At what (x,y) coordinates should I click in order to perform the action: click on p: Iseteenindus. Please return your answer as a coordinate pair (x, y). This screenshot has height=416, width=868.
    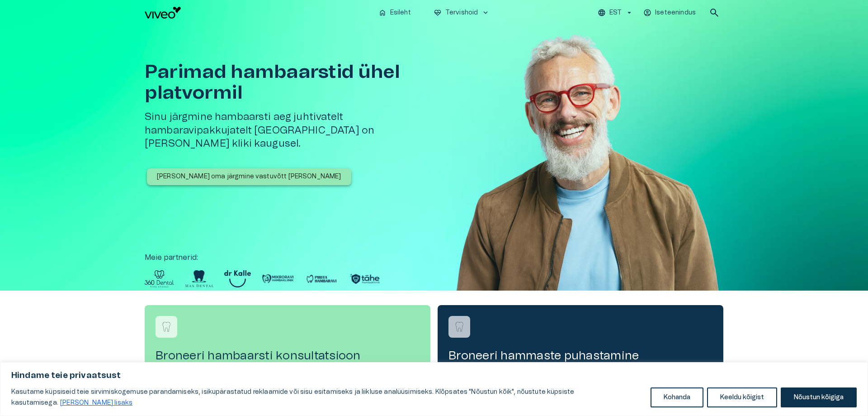
    Looking at the image, I should click on (676, 13).